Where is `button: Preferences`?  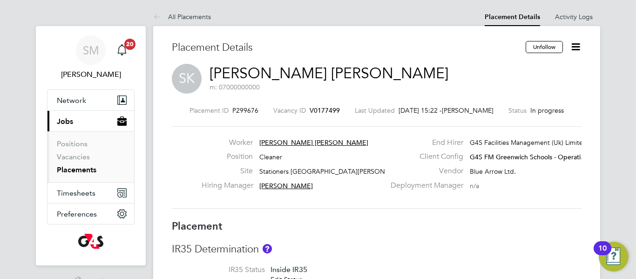
button: Preferences is located at coordinates (91, 214).